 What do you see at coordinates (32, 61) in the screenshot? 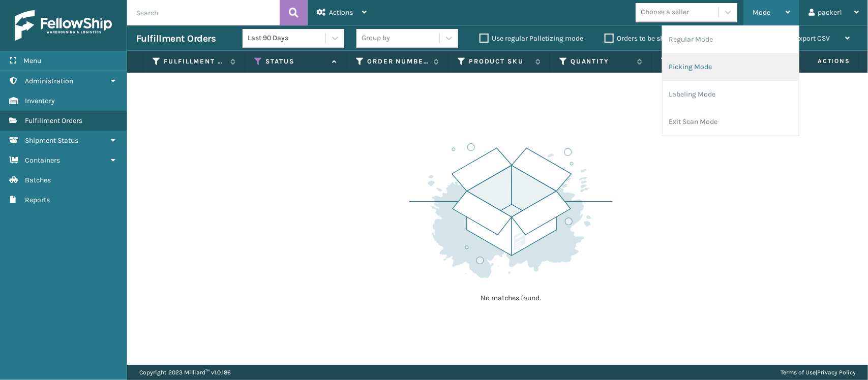
I see `span: Menu` at bounding box center [32, 61].